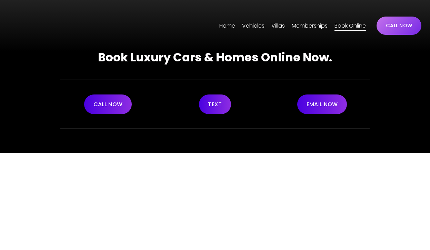  I want to click on img: Luxury Car &amp; Home Rentals For Every Occasion, so click(36, 26).